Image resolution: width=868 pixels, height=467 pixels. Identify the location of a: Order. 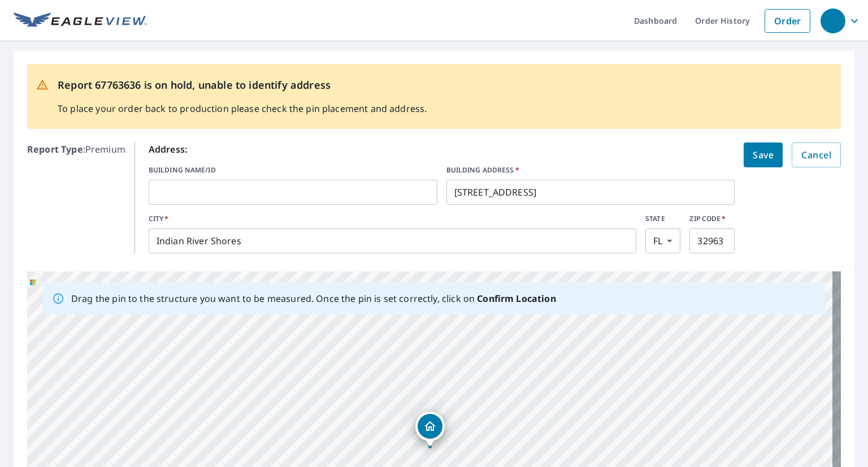
(787, 21).